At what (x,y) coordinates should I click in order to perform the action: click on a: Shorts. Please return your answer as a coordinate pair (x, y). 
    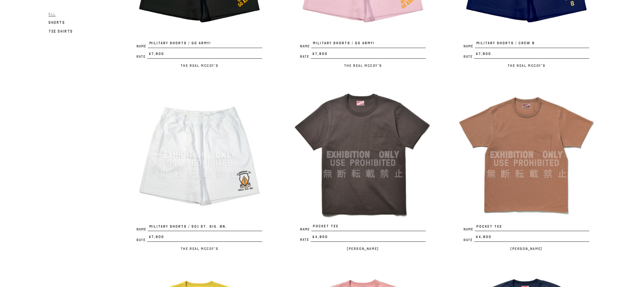
    Looking at the image, I should click on (56, 22).